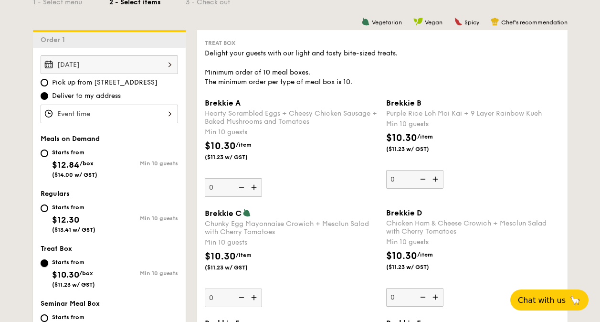  Describe the element at coordinates (433, 22) in the screenshot. I see `span: Vegan` at that location.